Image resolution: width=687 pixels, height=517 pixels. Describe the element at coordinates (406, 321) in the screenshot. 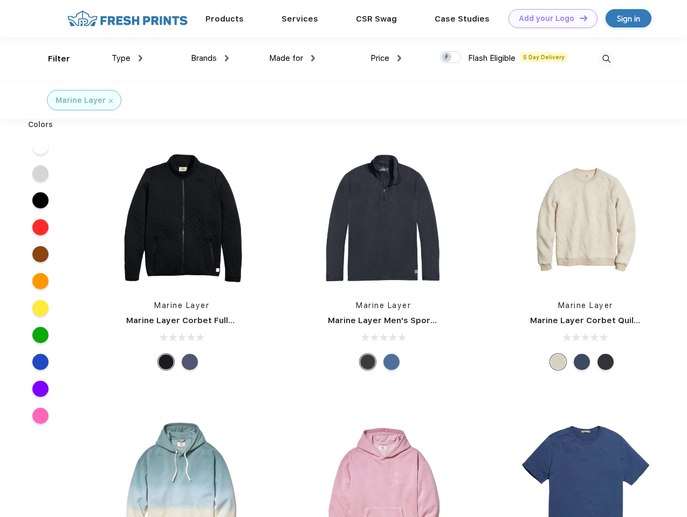

I see `a: Marine Layer Men's Sport Quarter Zip` at that location.